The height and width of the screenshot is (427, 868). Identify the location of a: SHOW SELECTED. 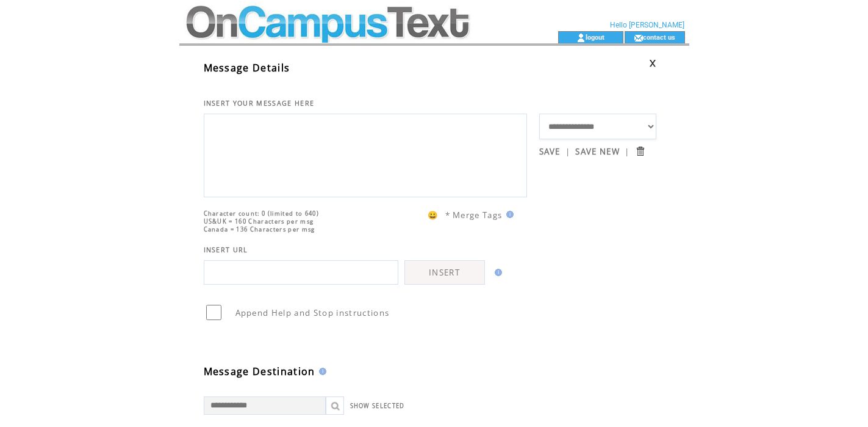
(377, 405).